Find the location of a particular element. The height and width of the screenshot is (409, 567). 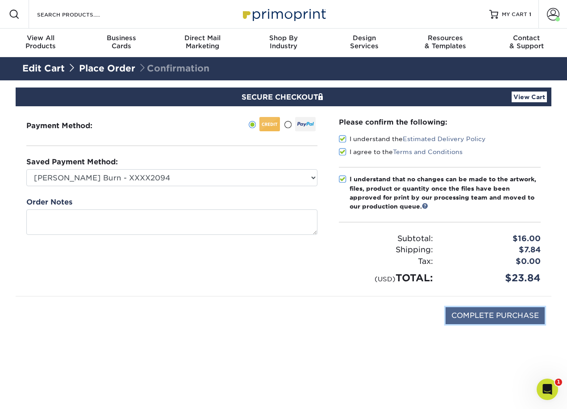

div: Shipping: is located at coordinates (386, 250).